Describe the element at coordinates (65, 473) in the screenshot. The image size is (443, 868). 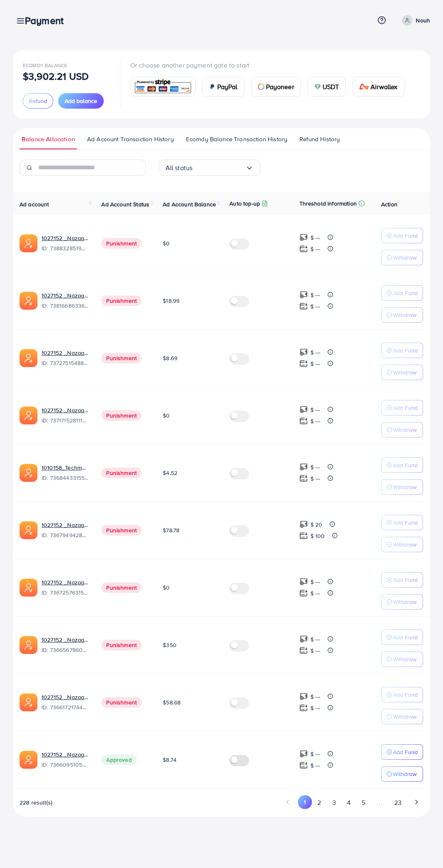
I see `div: <span class='underline'>1010158_Techmanistan pk acc_1715599413927</span></br>7368443315504726017` at that location.